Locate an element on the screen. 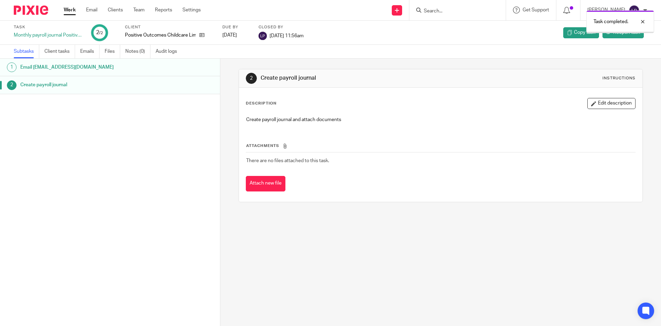  div: 1 is located at coordinates (12, 67).